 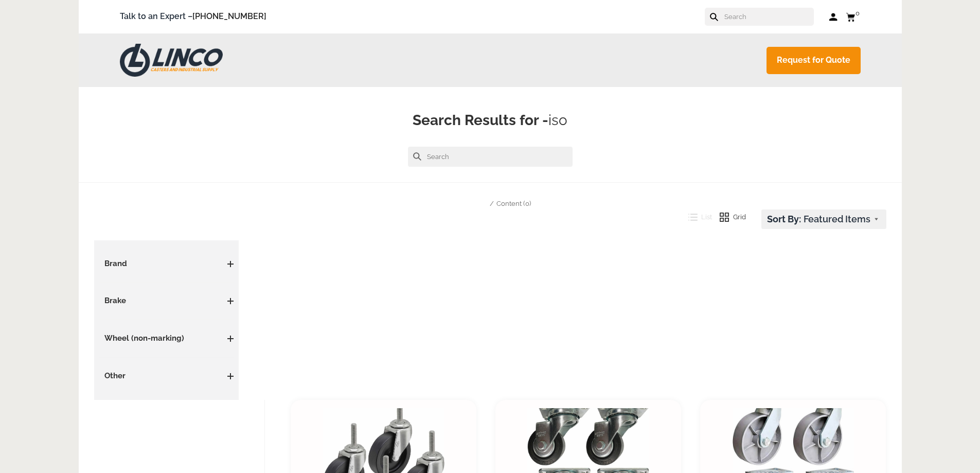 What do you see at coordinates (513, 203) in the screenshot?
I see `a: Content (0)` at bounding box center [513, 203].